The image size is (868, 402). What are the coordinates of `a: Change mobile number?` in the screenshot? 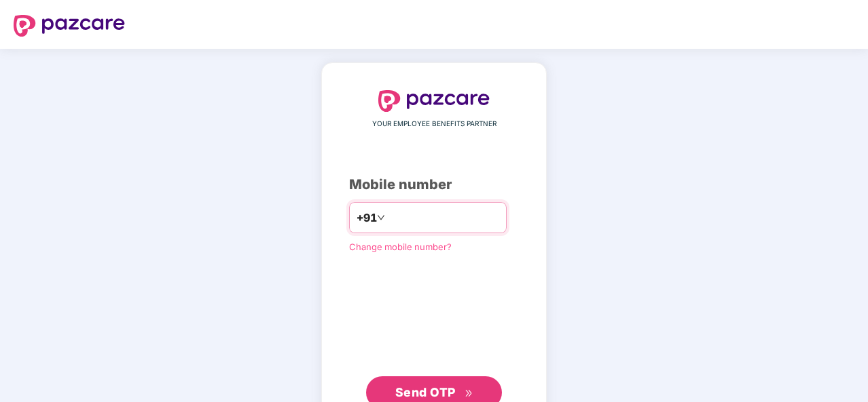 It's located at (400, 247).